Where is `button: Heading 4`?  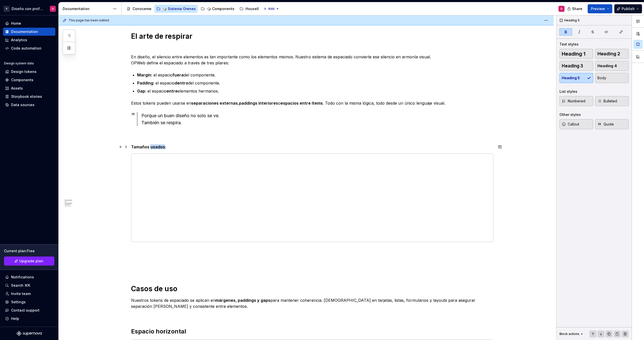 button: Heading 4 is located at coordinates (612, 66).